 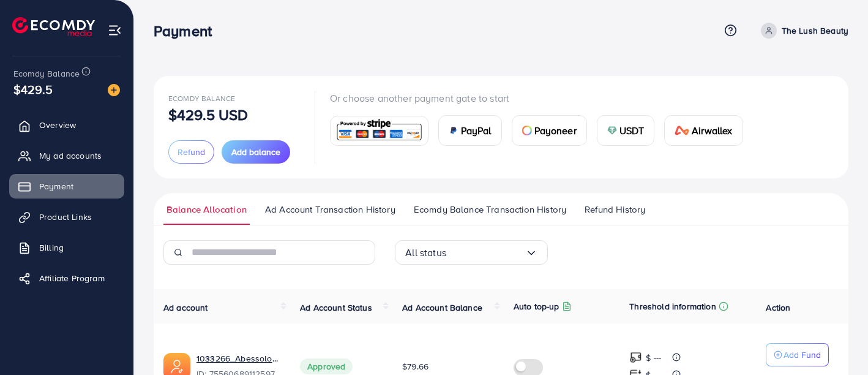 What do you see at coordinates (536, 306) in the screenshot?
I see `p: Auto top-up` at bounding box center [536, 306].